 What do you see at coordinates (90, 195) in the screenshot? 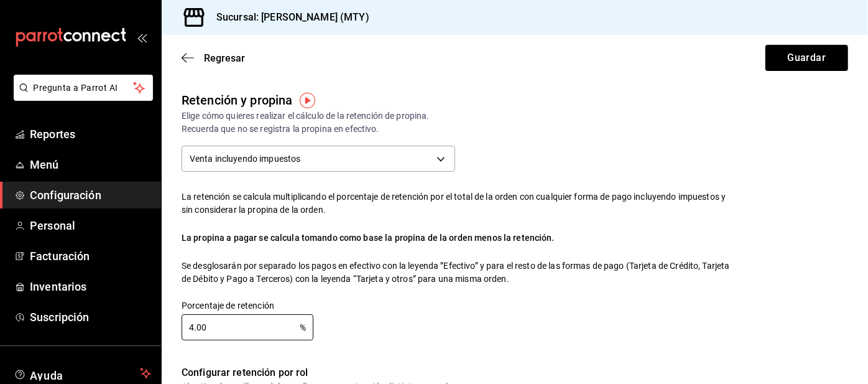
I see `span: Configuración` at bounding box center [90, 195].